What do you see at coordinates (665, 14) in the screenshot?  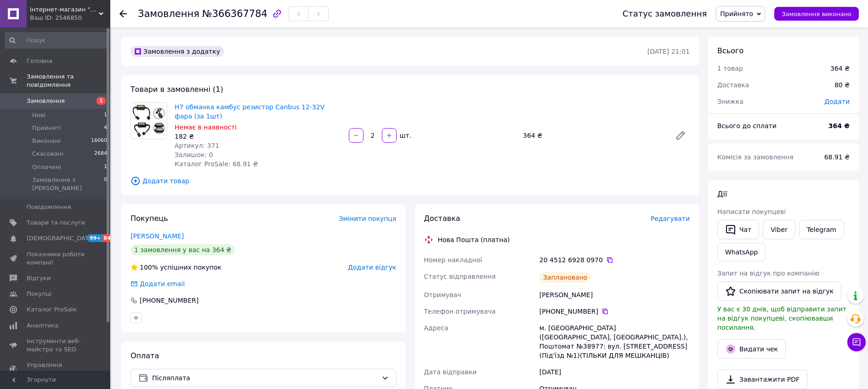 I see `div: Статус замовлення` at bounding box center [665, 14].